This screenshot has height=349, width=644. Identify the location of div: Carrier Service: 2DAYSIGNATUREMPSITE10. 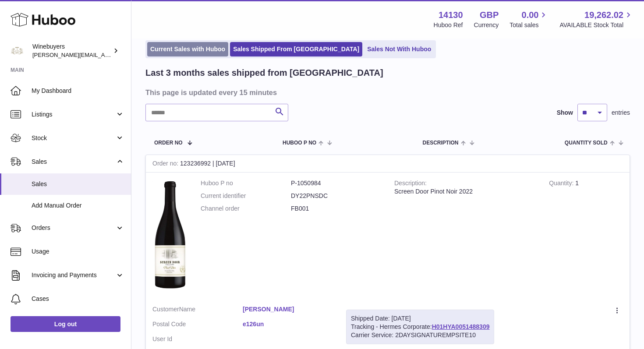
(420, 335).